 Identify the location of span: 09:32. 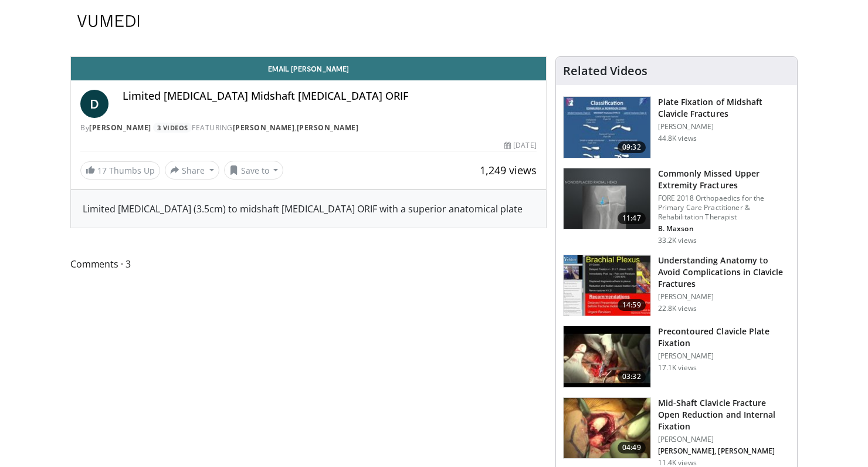
(631, 147).